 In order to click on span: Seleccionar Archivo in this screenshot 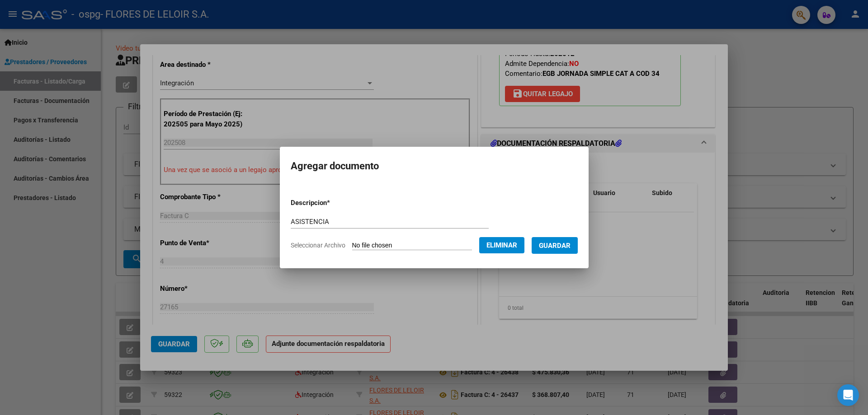, I will do `click(318, 245)`.